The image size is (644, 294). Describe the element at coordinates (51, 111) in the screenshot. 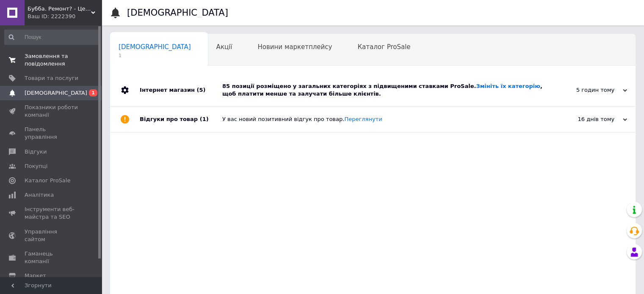

I see `span: Показники роботи компанії` at that location.